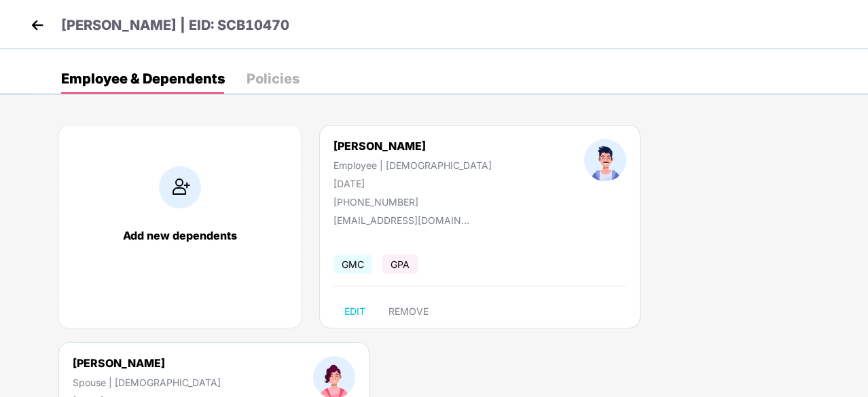  I want to click on div: Add new dependents, so click(180, 236).